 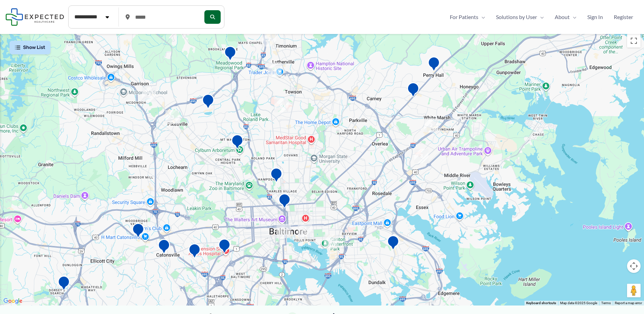 I want to click on div: MD Diagnostics, so click(x=434, y=65).